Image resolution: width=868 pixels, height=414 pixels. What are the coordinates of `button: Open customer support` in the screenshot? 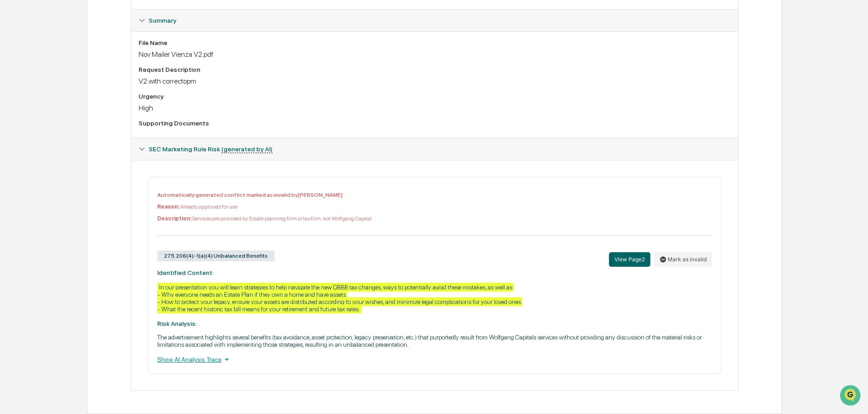 It's located at (11, 11).